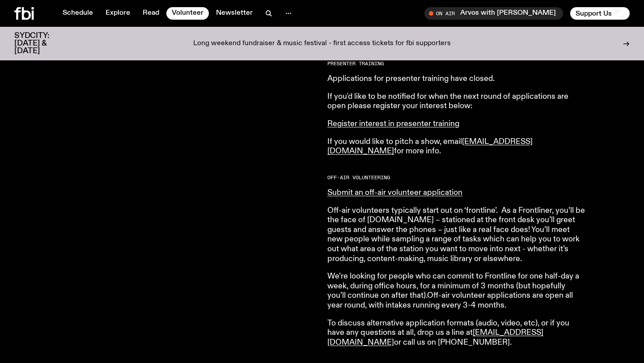 Image resolution: width=644 pixels, height=363 pixels. Describe the element at coordinates (593, 13) in the screenshot. I see `span: Support Us` at that location.